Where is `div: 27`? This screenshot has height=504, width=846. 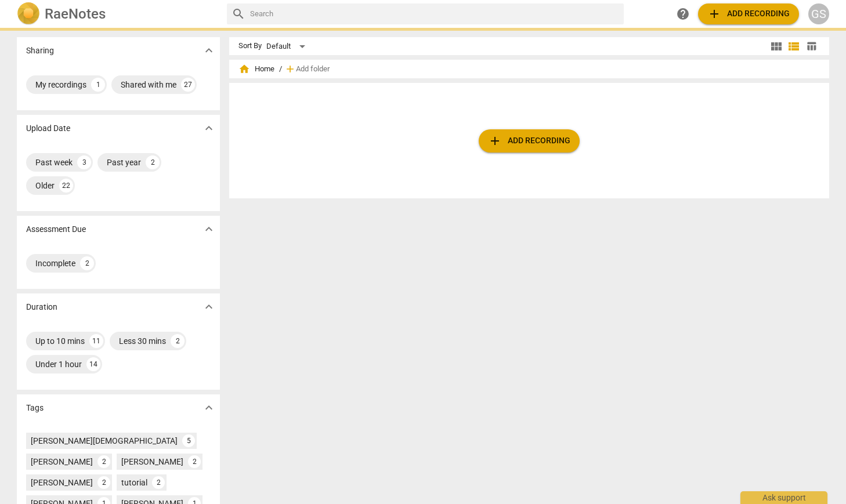
div: 27 is located at coordinates (188, 85).